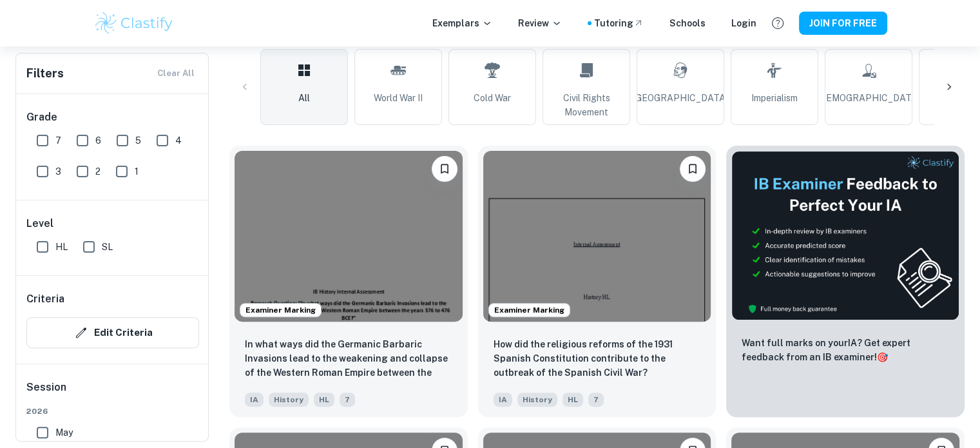 This screenshot has width=980, height=448. I want to click on span: All, so click(304, 98).